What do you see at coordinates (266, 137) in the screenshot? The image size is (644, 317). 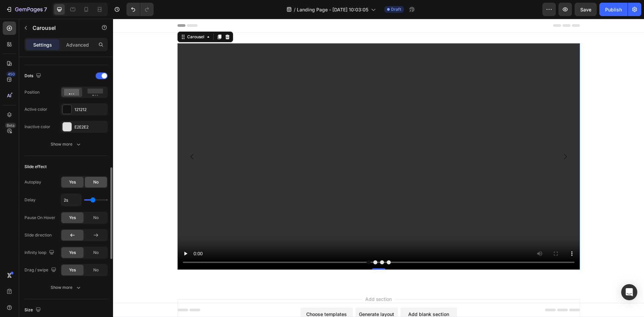 I see `video: Video` at bounding box center [266, 137].